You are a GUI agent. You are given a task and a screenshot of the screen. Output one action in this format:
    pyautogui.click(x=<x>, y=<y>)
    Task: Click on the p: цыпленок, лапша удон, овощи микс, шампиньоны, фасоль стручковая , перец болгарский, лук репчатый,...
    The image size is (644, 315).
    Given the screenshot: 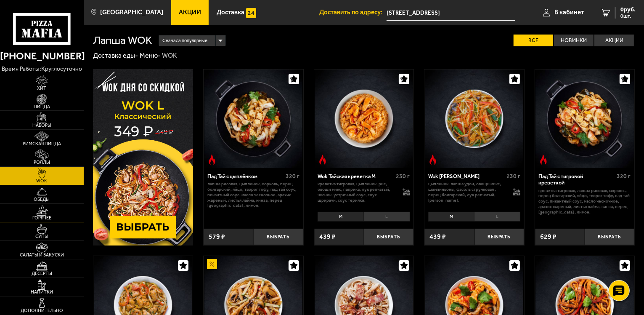 What is the action you would take?
    pyautogui.click(x=467, y=192)
    